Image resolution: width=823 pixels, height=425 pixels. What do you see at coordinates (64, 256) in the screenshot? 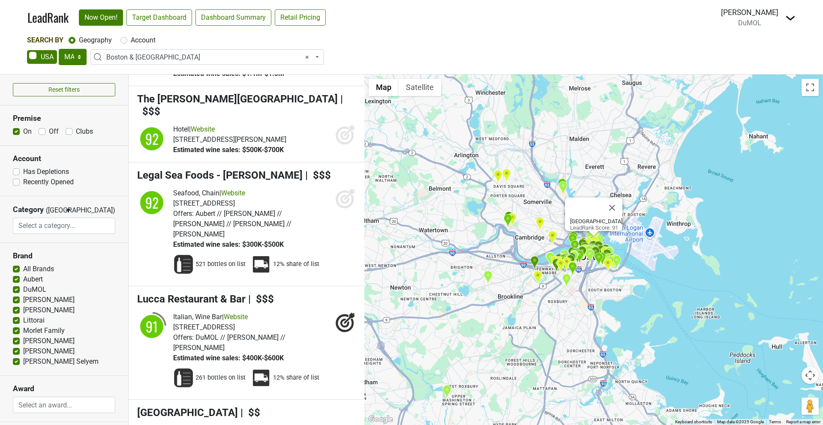
I see `h3: Brand` at bounding box center [64, 256].